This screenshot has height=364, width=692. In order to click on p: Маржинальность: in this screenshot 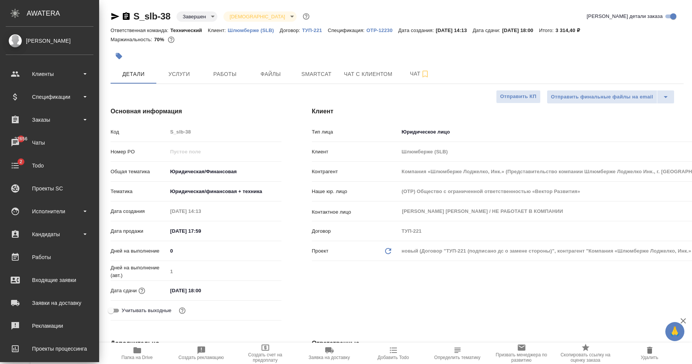, I will do `click(132, 39)`.